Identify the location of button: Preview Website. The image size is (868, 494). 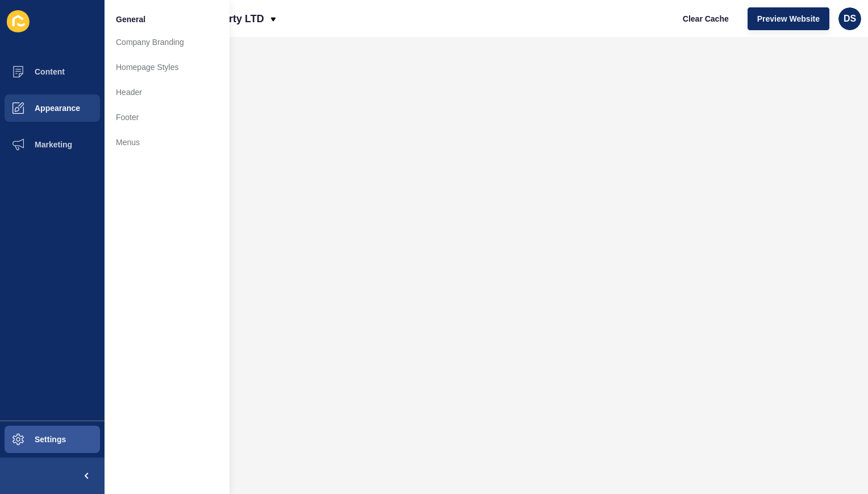
(789, 19).